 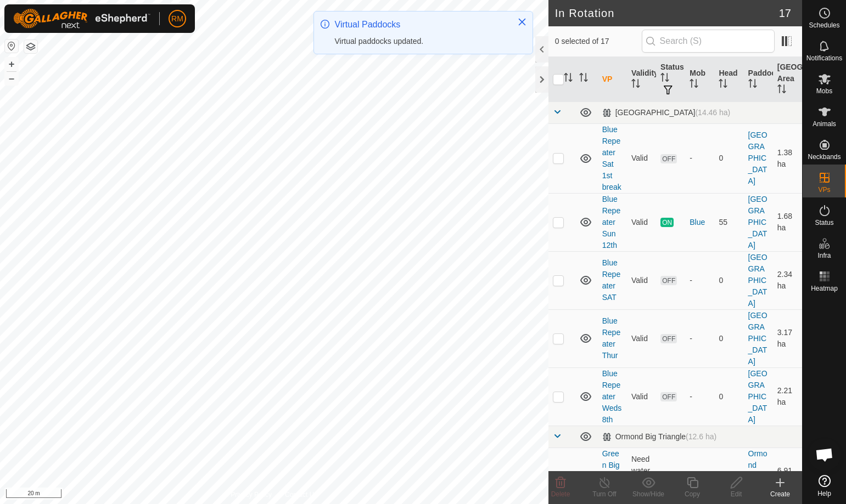 What do you see at coordinates (700, 222) in the screenshot?
I see `div: Blue` at bounding box center [700, 222].